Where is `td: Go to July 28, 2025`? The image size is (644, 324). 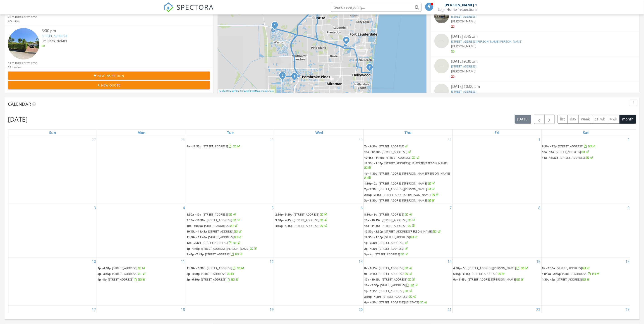
td: Go to July 28, 2025 is located at coordinates (141, 170).